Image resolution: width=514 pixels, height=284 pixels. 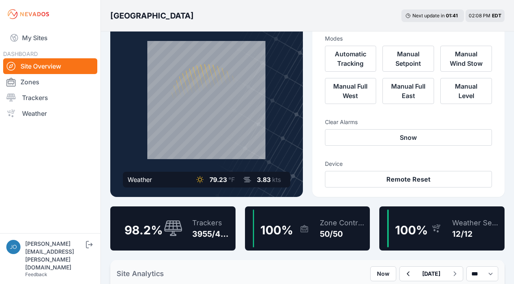 I want to click on a: Site Overview, so click(x=50, y=66).